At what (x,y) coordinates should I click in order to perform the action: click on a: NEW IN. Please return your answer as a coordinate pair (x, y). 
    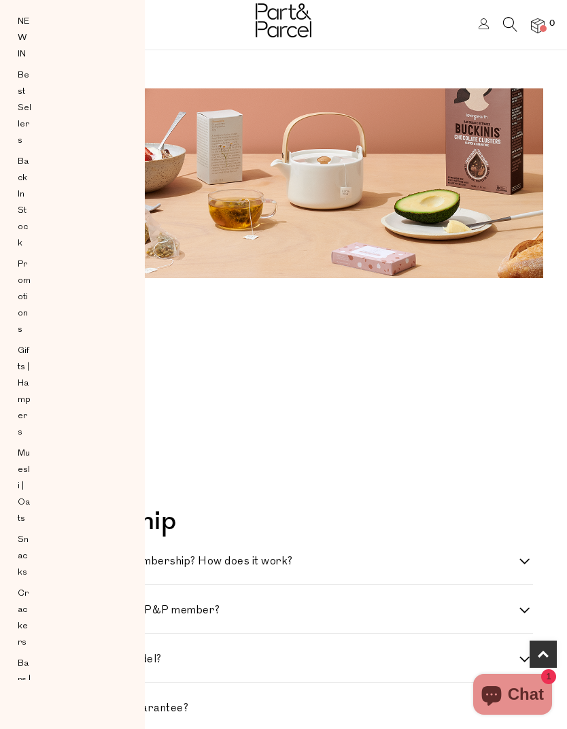
    Looking at the image, I should click on (24, 38).